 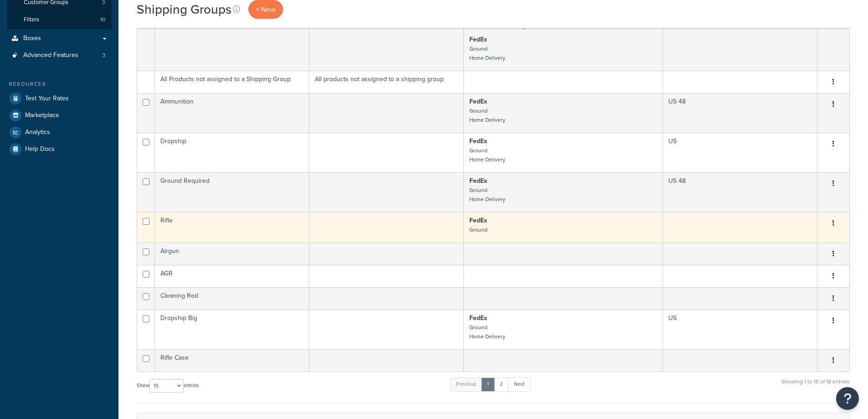 What do you see at coordinates (59, 132) in the screenshot?
I see `li: Analytics` at bounding box center [59, 132].